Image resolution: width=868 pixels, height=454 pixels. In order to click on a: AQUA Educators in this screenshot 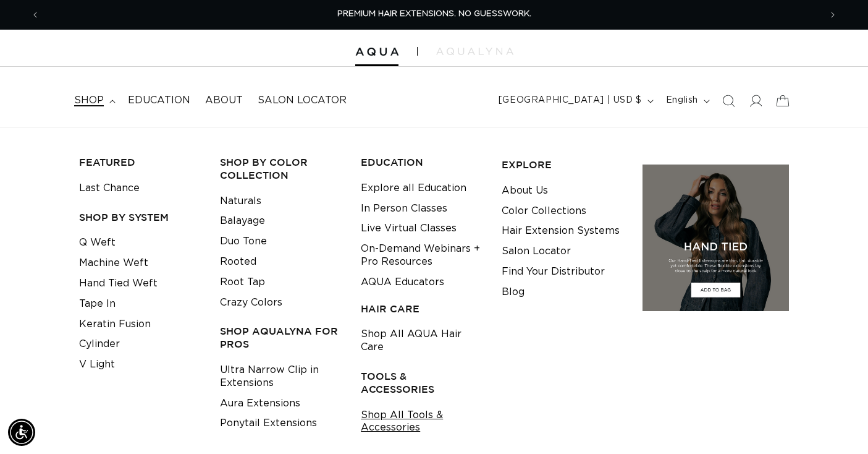, I will do `click(402, 282)`.